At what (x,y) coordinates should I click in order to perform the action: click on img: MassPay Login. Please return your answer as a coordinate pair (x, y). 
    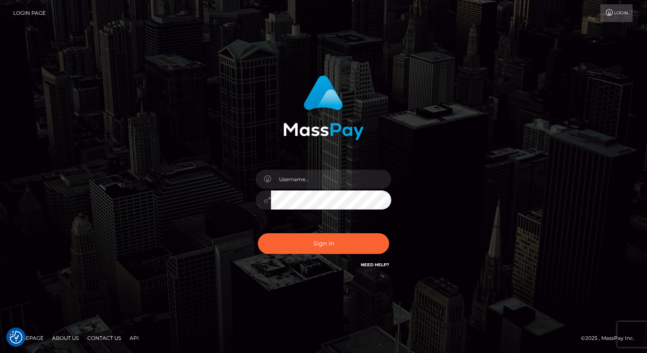
    Looking at the image, I should click on (323, 108).